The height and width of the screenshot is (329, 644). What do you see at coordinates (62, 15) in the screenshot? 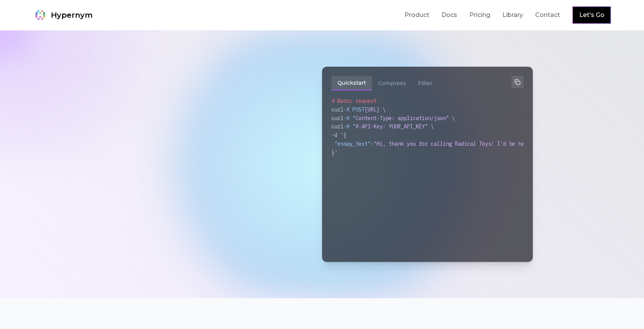
I see `a: Hypernym` at bounding box center [62, 15].